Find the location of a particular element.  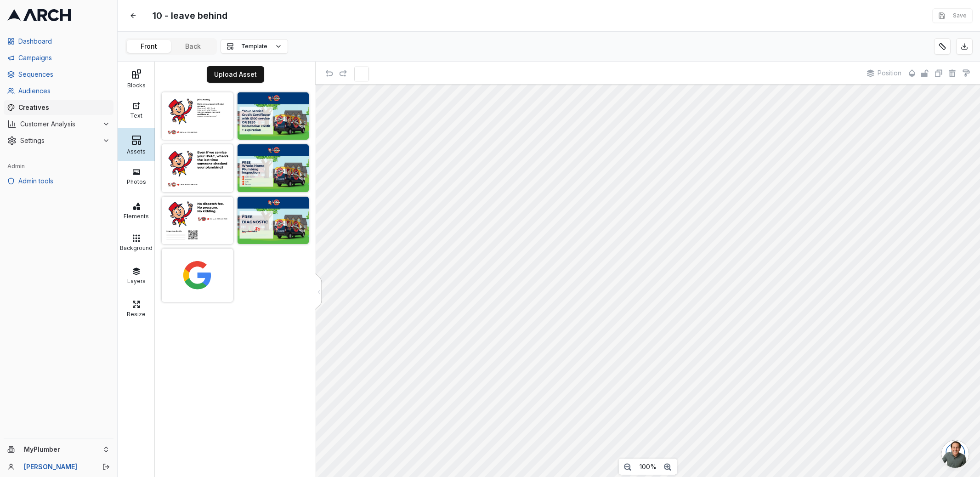

button: MyPlumber is located at coordinates (58, 449).